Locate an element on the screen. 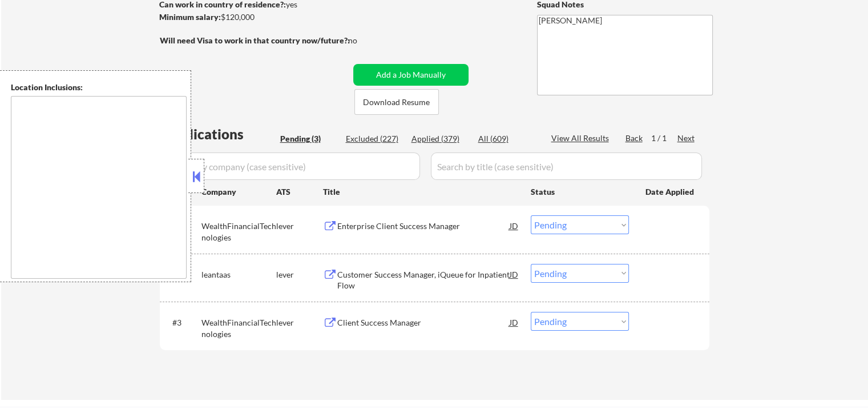  div: Date Applied is located at coordinates (670, 192).